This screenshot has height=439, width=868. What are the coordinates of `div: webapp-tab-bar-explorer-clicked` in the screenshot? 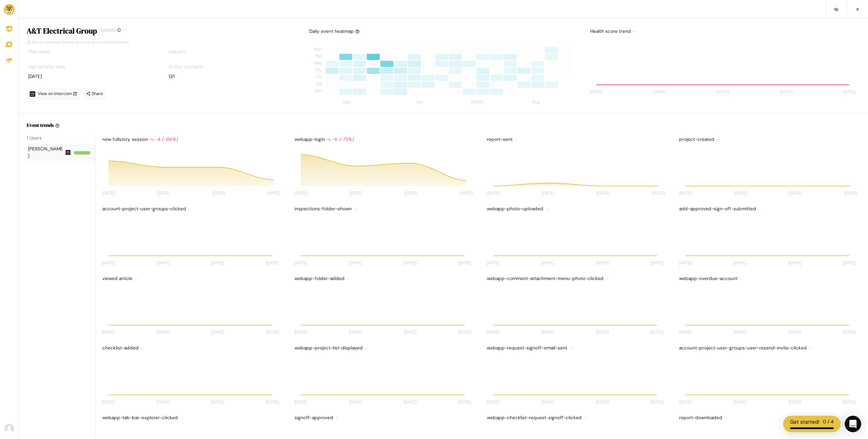 It's located at (192, 418).